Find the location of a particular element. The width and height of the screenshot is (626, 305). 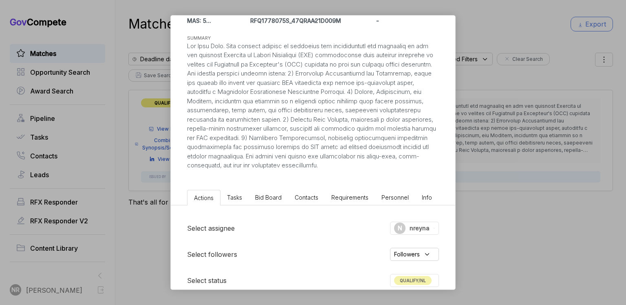

span: Contacts is located at coordinates (307, 197).